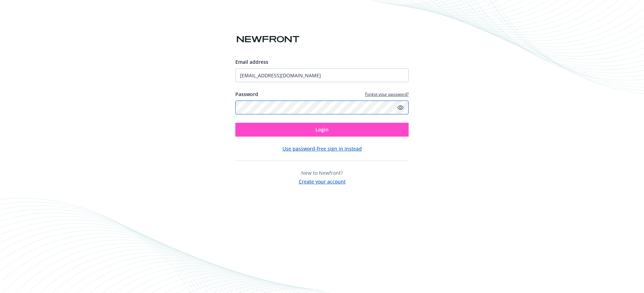 This screenshot has height=293, width=644. I want to click on button: Use password-free sign in instead, so click(322, 149).